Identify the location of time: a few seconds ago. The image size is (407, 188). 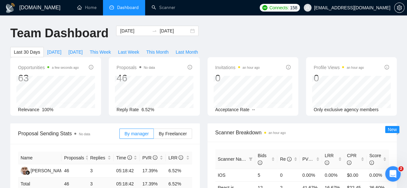
(65, 68).